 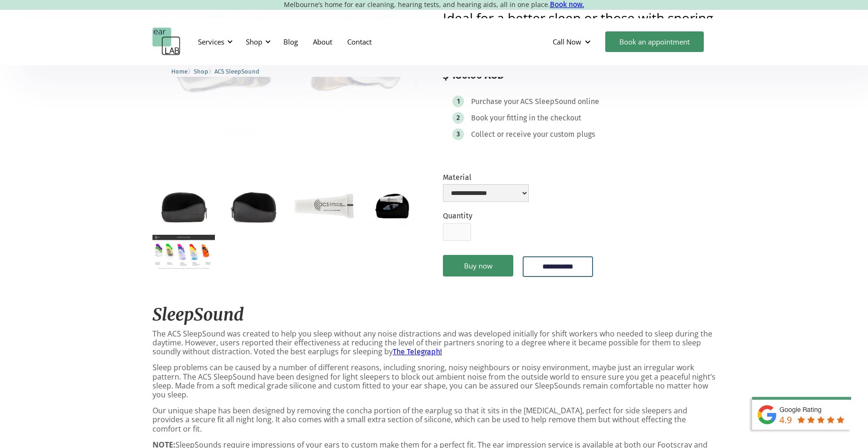 What do you see at coordinates (179, 71) in the screenshot?
I see `span: Home` at bounding box center [179, 71].